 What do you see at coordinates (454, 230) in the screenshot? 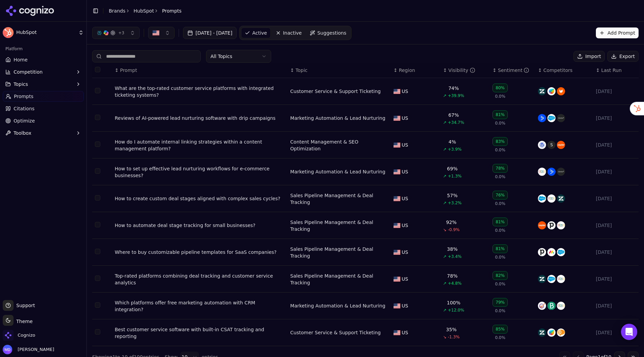
I see `span: -0.9%` at bounding box center [454, 230].